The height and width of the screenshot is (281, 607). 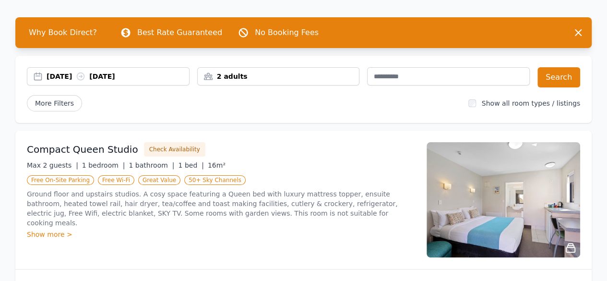 What do you see at coordinates (63, 33) in the screenshot?
I see `span: Why Book Direct?` at bounding box center [63, 33].